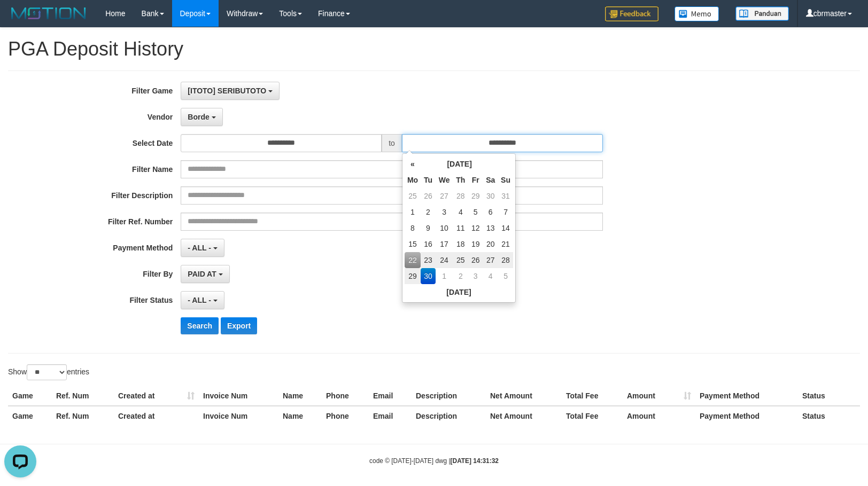  What do you see at coordinates (444, 228) in the screenshot?
I see `td: 10` at bounding box center [444, 228].